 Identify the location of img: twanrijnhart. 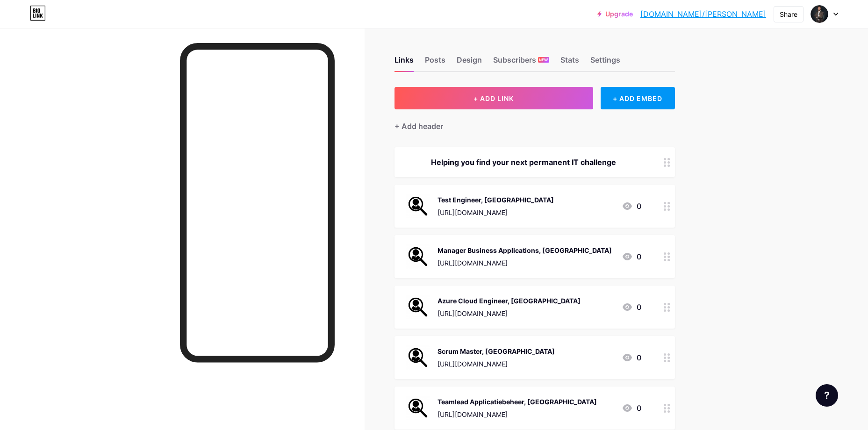
(819, 14).